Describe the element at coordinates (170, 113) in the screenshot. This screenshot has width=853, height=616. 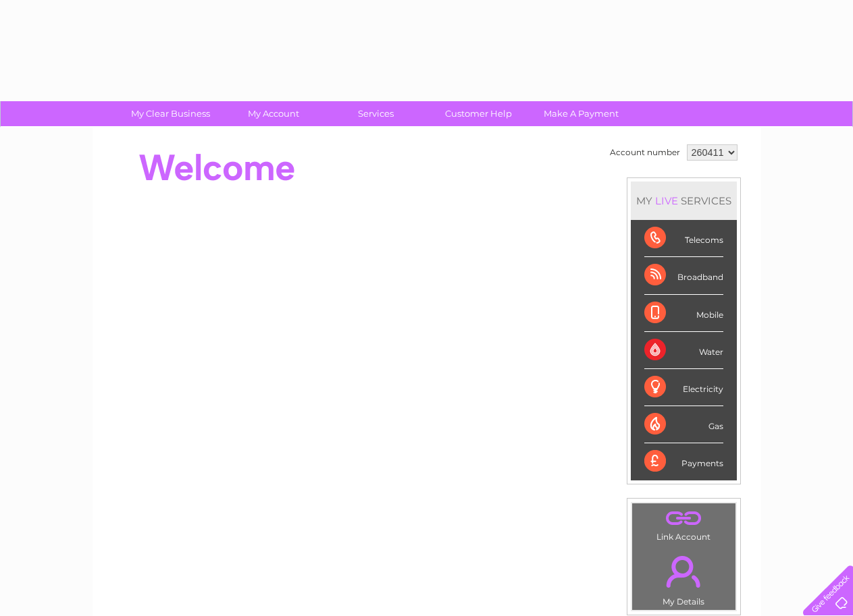
I see `a: My Clear Business` at that location.